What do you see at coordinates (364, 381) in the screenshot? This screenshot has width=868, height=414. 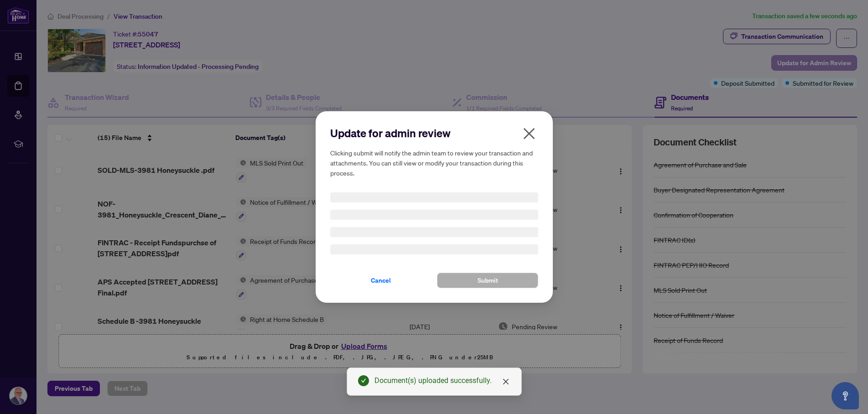 I see `span: check-circle` at bounding box center [364, 381].